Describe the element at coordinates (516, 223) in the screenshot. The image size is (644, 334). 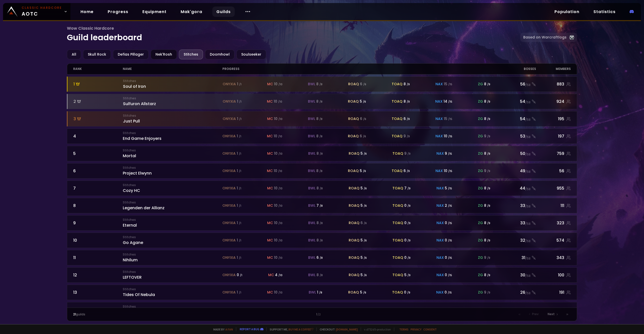
I see `div: 33` at that location.